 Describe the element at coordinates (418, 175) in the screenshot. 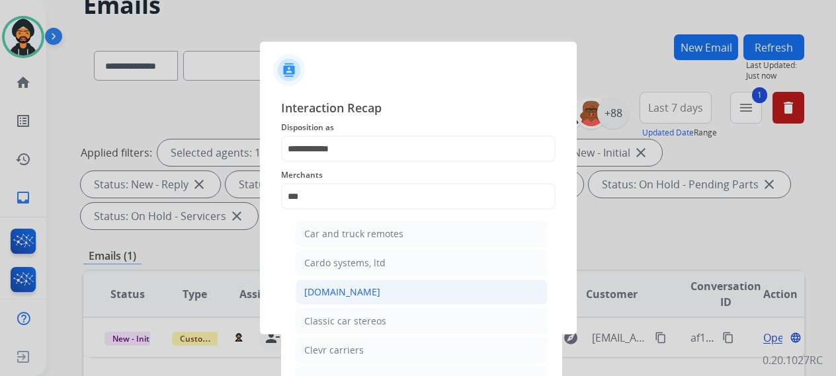

I see `span: Merchants` at that location.